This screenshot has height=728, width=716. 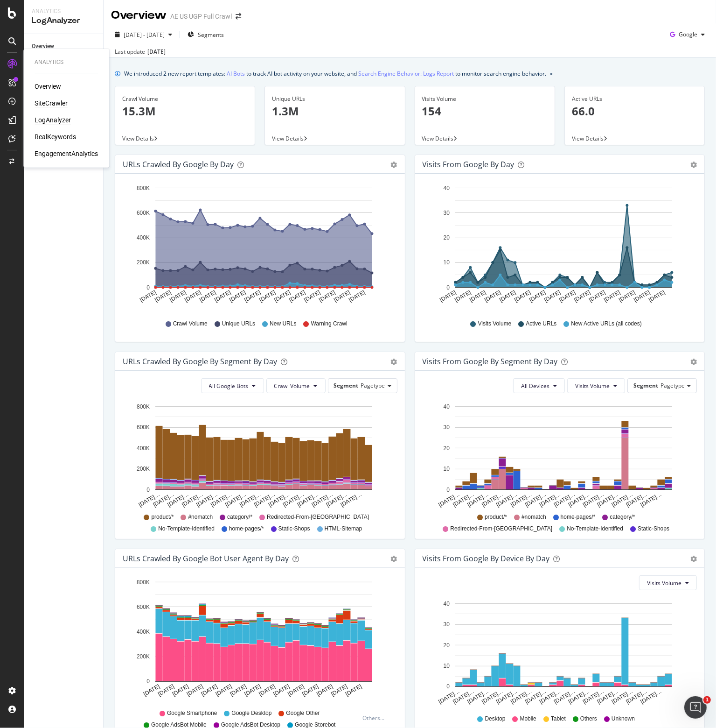 I want to click on div: We introduced 2 new report templates: to track AI bot activity on your website, and to monitor se..., so click(x=335, y=73).